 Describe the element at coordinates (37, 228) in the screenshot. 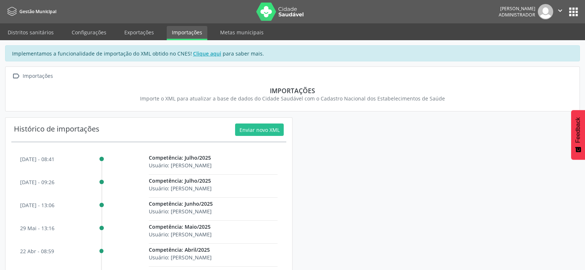

I see `p: 29 mai - 13:16` at that location.